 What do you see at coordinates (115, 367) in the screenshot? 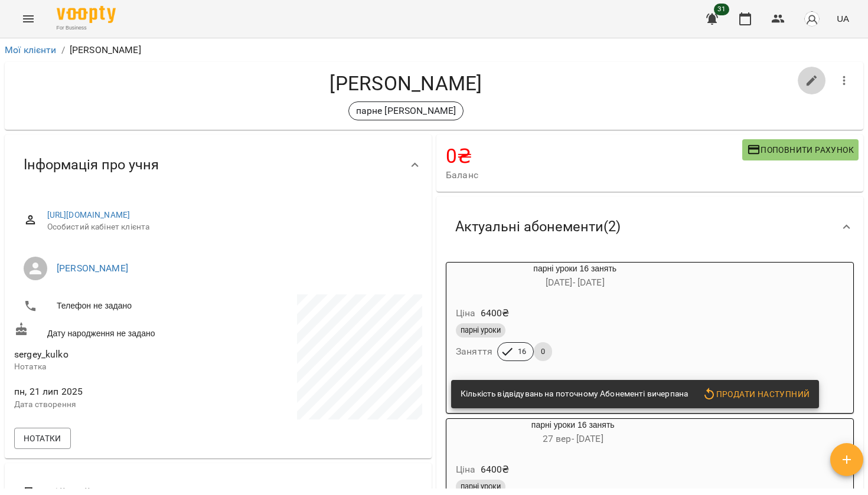
I see `p: Нотатка` at bounding box center [115, 367].